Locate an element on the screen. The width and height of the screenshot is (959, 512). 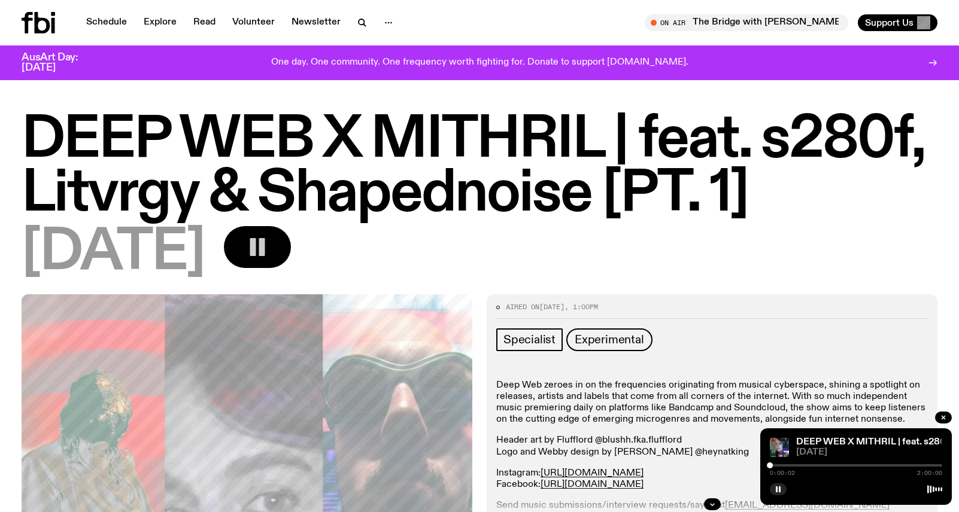
span: , 1:00pm is located at coordinates (581, 307).